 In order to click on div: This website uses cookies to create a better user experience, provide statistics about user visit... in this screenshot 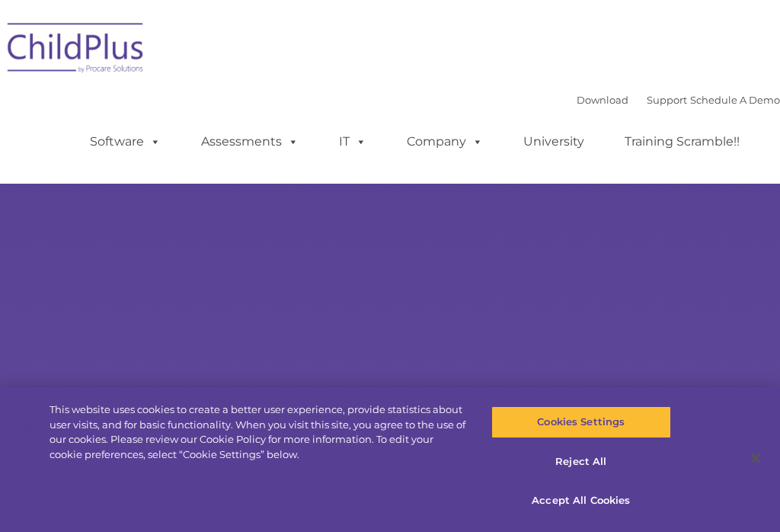, I will do `click(258, 432)`.